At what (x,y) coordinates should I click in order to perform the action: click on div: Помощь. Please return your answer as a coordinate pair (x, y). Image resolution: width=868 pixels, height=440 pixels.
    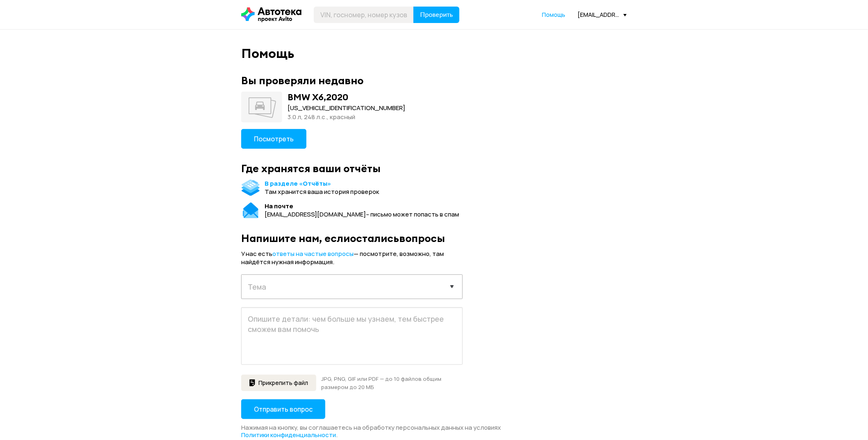
    Looking at the image, I should click on (434, 54).